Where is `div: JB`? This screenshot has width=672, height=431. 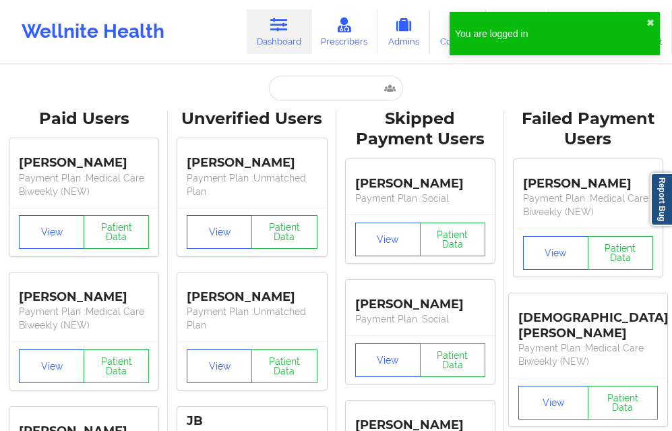
div: JB is located at coordinates (251, 421).